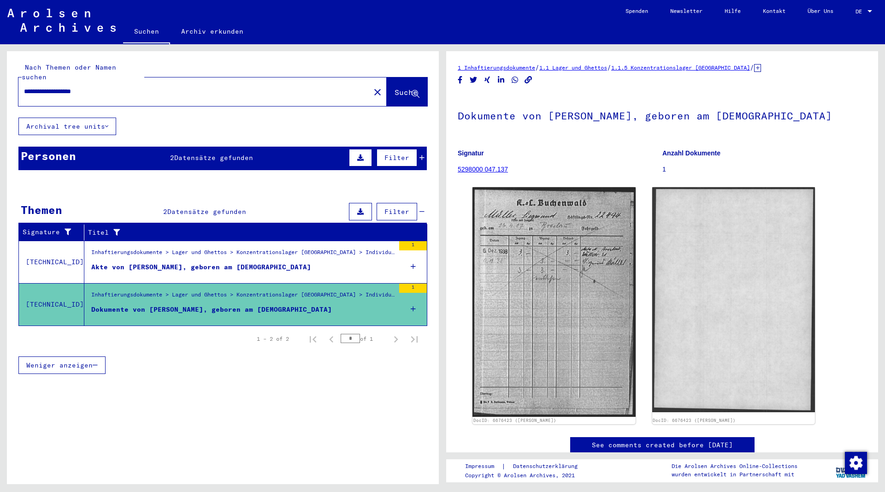 Image resolution: width=885 pixels, height=492 pixels. What do you see at coordinates (172, 158) in the screenshot?
I see `span: 2` at bounding box center [172, 158].